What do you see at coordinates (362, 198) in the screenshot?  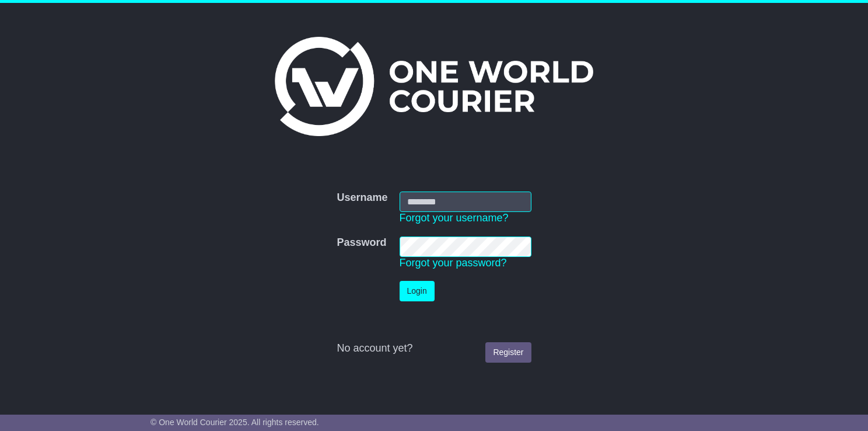 I see `label: Username` at bounding box center [362, 198].